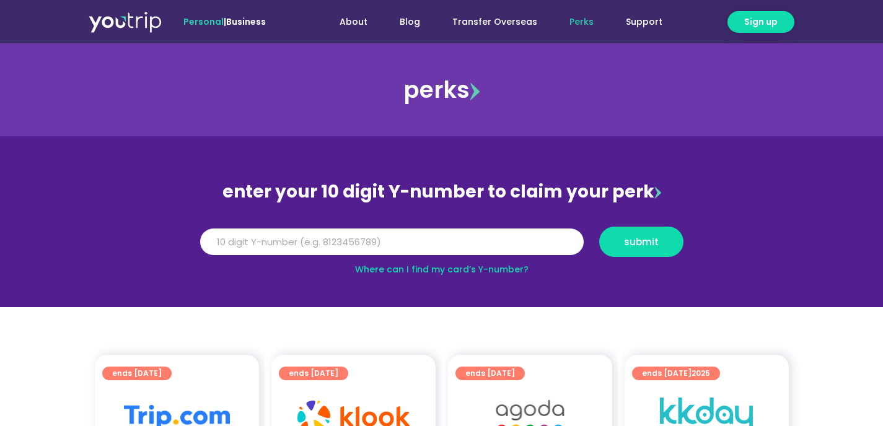 This screenshot has height=426, width=883. What do you see at coordinates (701, 373) in the screenshot?
I see `span: 2025` at bounding box center [701, 373].